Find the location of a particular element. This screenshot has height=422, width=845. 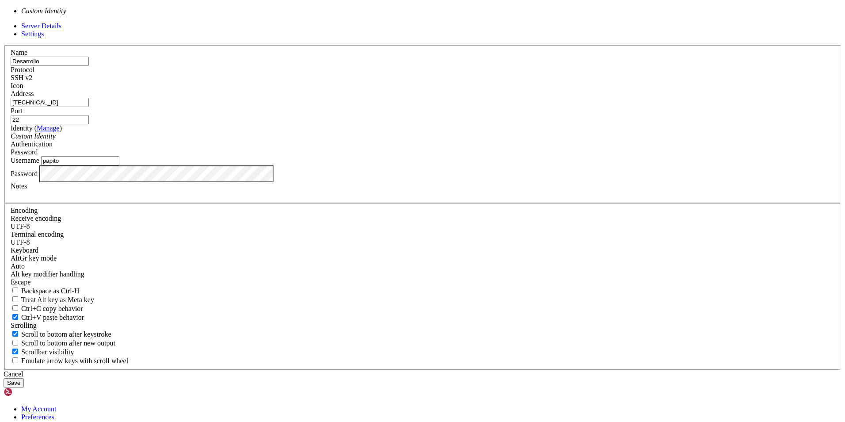

label: If true, the backspace should send BS ('\x08', aka ^H). Otherwise the backspace key should send '... is located at coordinates (45, 291).